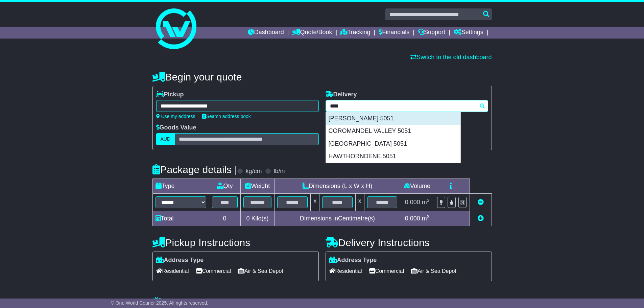  Describe the element at coordinates (431, 33) in the screenshot. I see `a: Support` at that location.